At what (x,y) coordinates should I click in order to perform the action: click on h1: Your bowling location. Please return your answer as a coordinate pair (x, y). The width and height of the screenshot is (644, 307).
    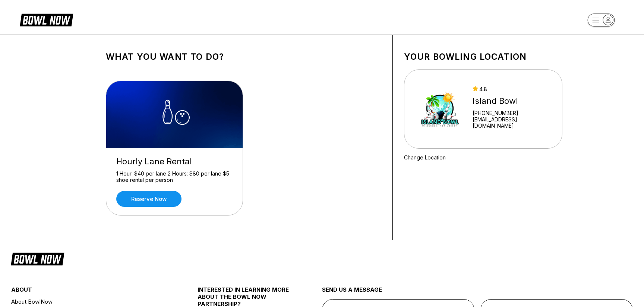
    Looking at the image, I should click on (483, 57).